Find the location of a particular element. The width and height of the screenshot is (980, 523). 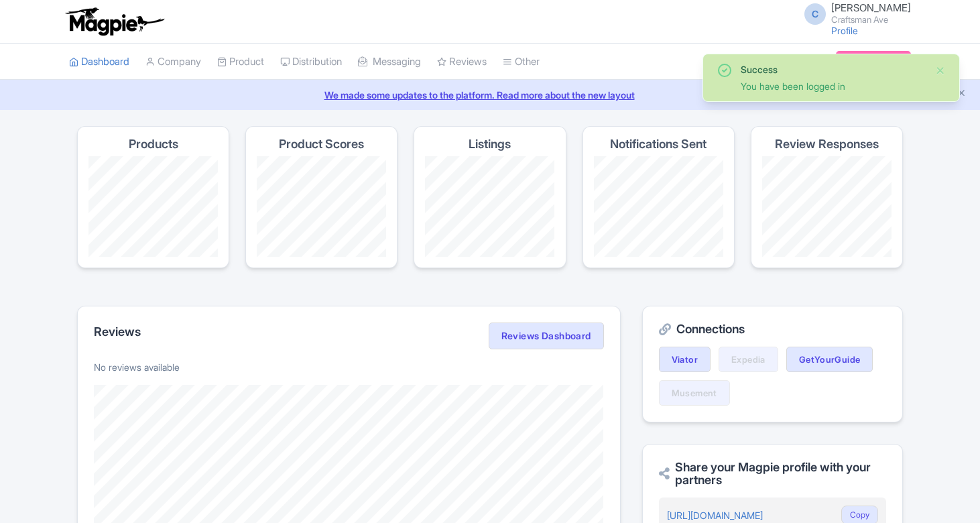

small: Craftsman Ave is located at coordinates (871, 19).